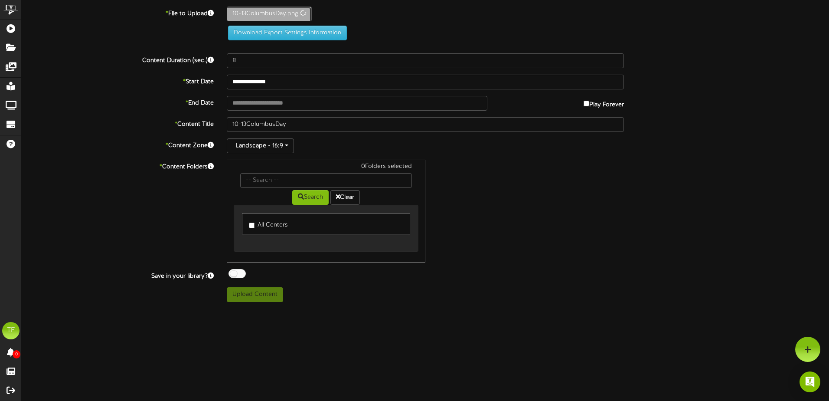 The height and width of the screenshot is (401, 829). Describe the element at coordinates (118, 123) in the screenshot. I see `label: Content Title` at that location.